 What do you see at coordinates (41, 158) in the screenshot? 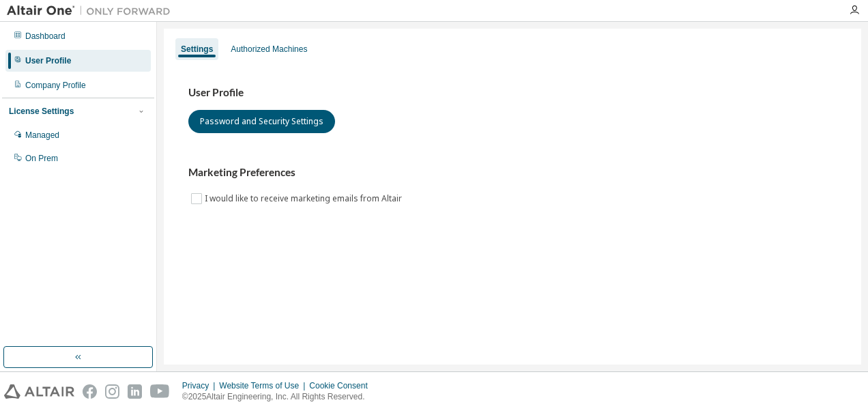
I see `div: On Prem` at bounding box center [41, 158].